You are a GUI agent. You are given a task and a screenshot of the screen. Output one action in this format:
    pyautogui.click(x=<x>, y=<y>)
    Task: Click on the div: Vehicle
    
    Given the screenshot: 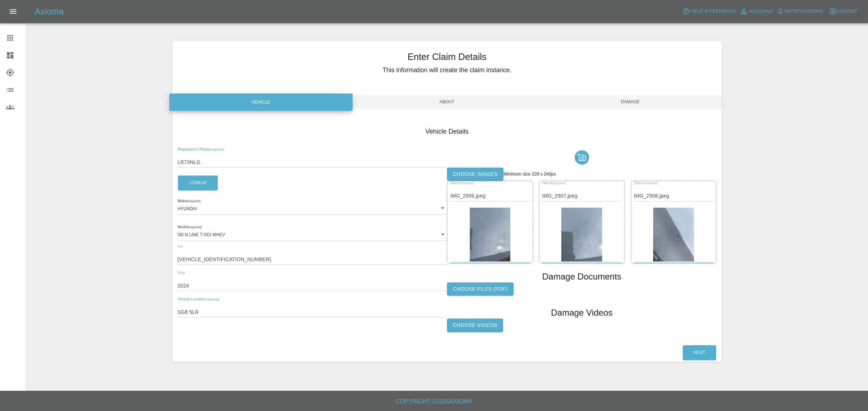 What is the action you would take?
    pyautogui.click(x=260, y=102)
    